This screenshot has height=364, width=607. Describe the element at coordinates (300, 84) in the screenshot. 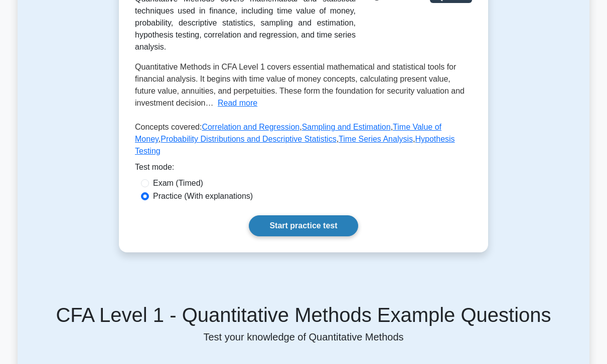

I see `span: Quantitative Methods in CFA Level 1 covers essential mathematical and statistical tools for finan...` at that location.